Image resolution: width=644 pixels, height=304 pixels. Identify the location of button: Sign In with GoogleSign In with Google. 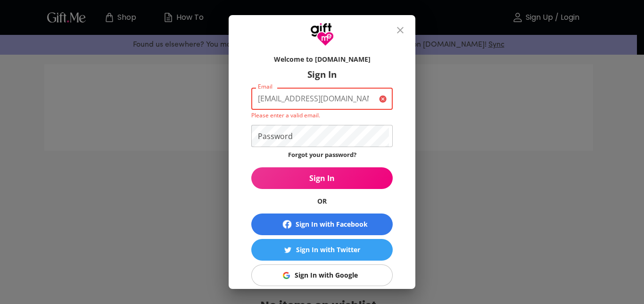
(322, 276).